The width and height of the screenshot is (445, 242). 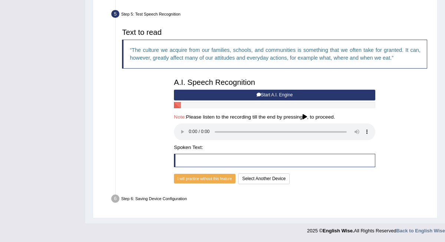 I want to click on button: Start A.I. Engine, so click(x=275, y=95).